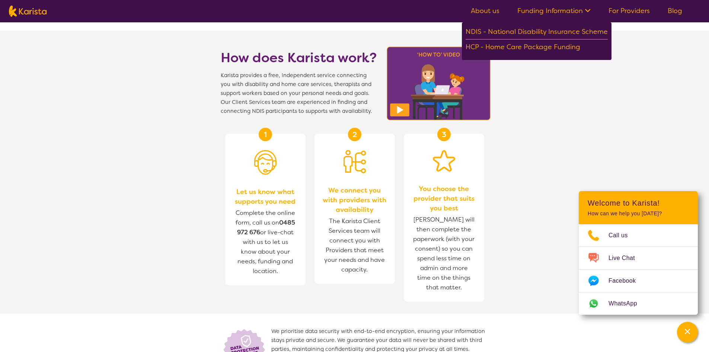  I want to click on img: Person being matched to services icon, so click(354, 161).